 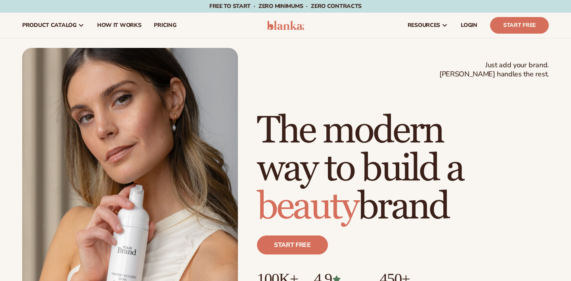 What do you see at coordinates (119, 25) in the screenshot?
I see `span: How It Works` at bounding box center [119, 25].